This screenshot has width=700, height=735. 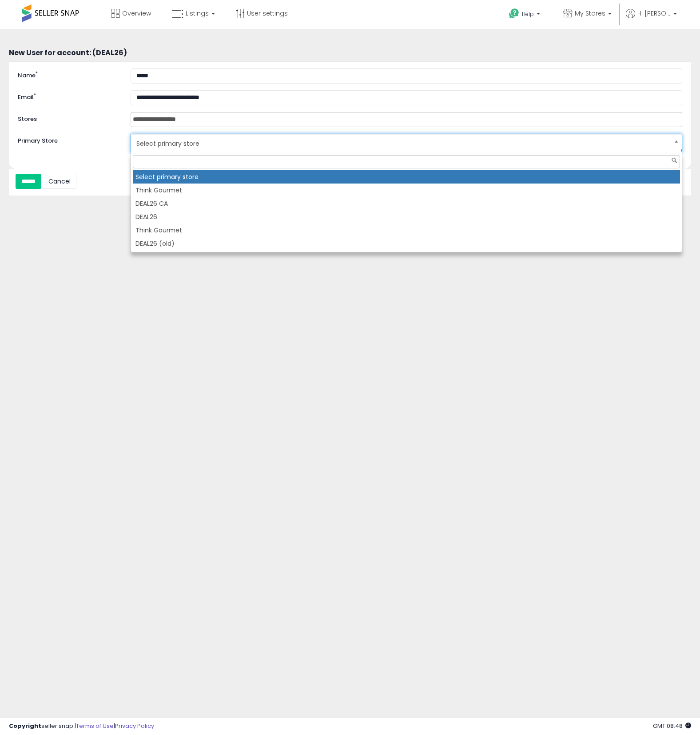 I want to click on i: Get Help, so click(x=514, y=13).